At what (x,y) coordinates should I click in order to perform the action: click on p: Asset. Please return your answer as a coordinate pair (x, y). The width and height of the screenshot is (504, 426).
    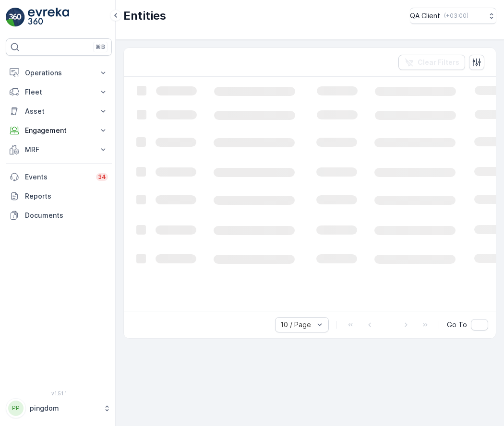
    Looking at the image, I should click on (59, 112).